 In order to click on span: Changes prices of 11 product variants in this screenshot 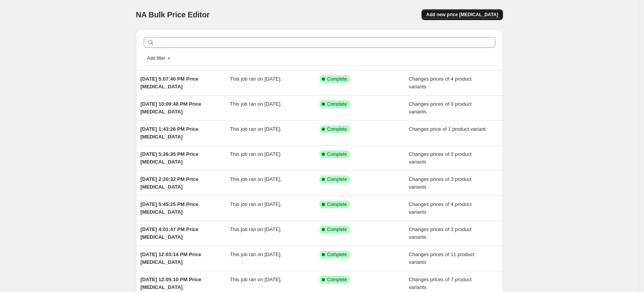, I will do `click(441, 258)`.